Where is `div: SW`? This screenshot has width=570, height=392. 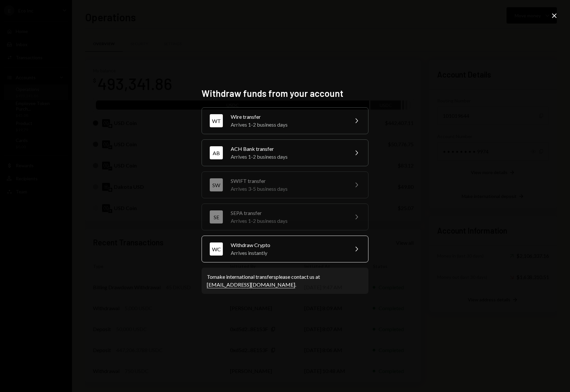
div: SW is located at coordinates (216, 185).